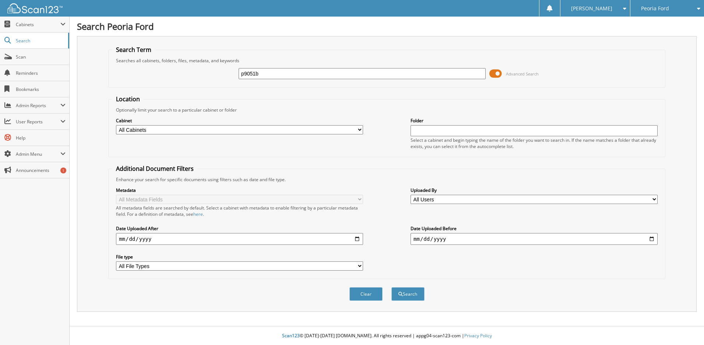  I want to click on input: end, so click(534, 239).